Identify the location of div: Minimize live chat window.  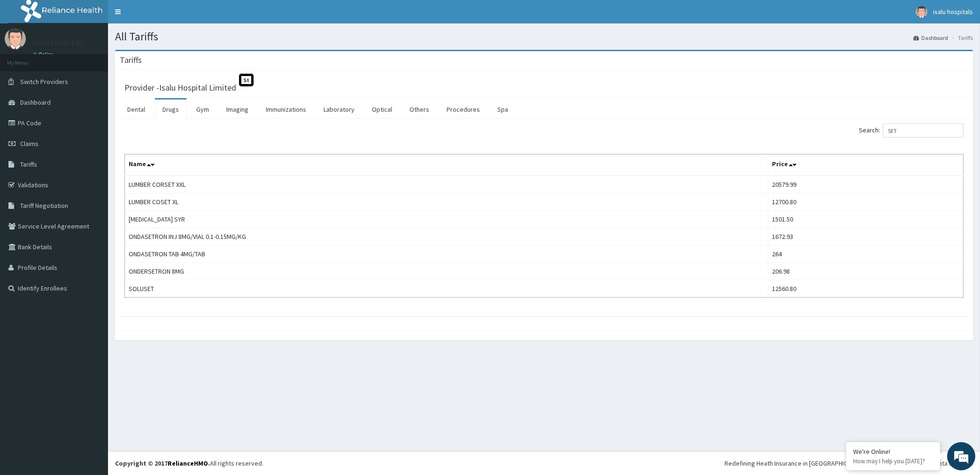
(166, 16).